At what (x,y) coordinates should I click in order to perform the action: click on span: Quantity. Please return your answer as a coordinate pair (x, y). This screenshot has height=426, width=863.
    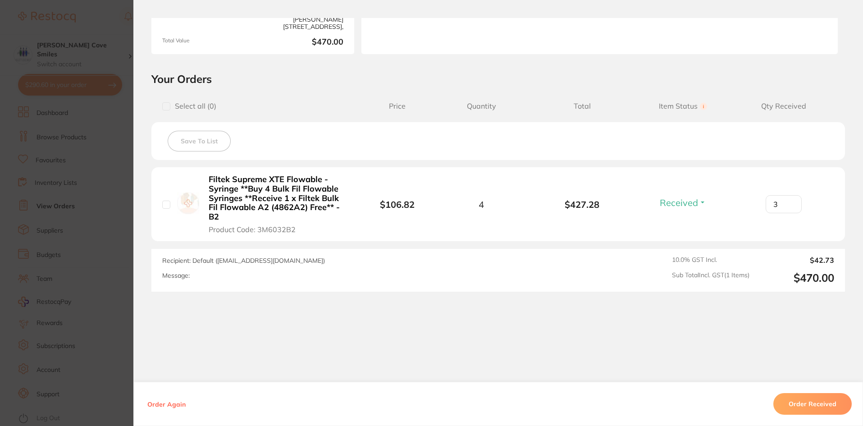
    Looking at the image, I should click on (481, 106).